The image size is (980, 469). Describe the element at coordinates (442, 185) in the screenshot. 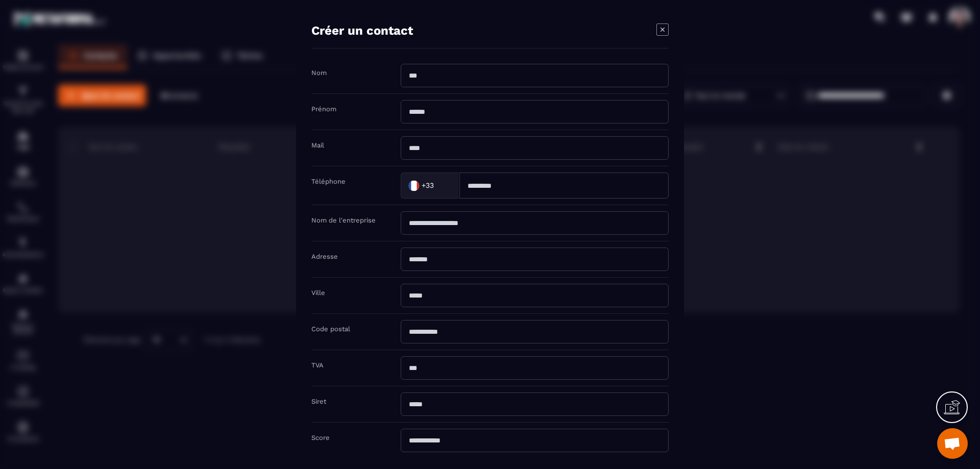

I see `input: Search for option` at that location.